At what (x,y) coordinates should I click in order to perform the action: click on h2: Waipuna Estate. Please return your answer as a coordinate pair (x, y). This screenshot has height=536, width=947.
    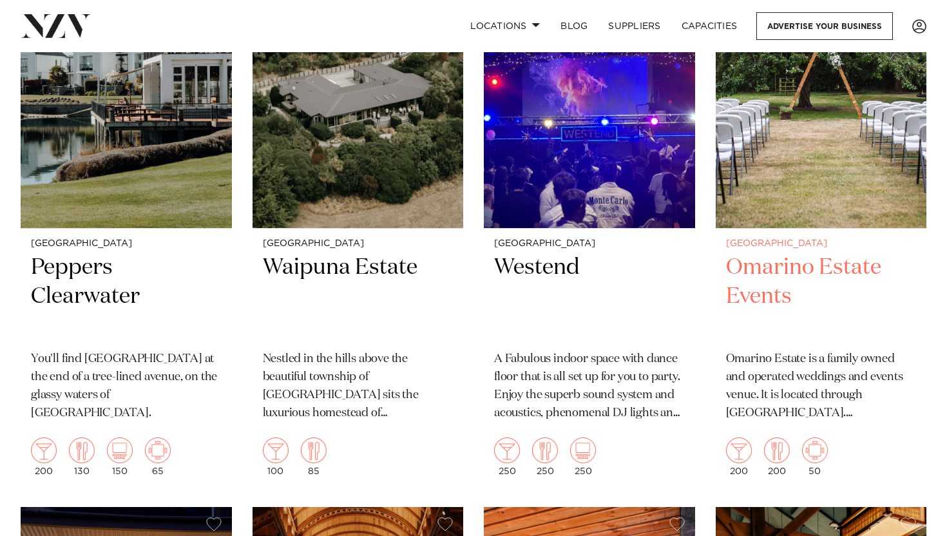
    Looking at the image, I should click on (358, 296).